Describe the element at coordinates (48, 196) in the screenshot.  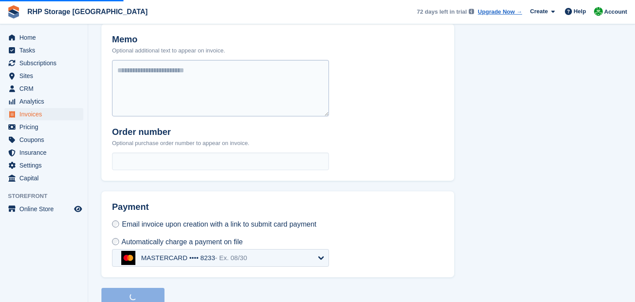
I see `span: Storefront` at that location.